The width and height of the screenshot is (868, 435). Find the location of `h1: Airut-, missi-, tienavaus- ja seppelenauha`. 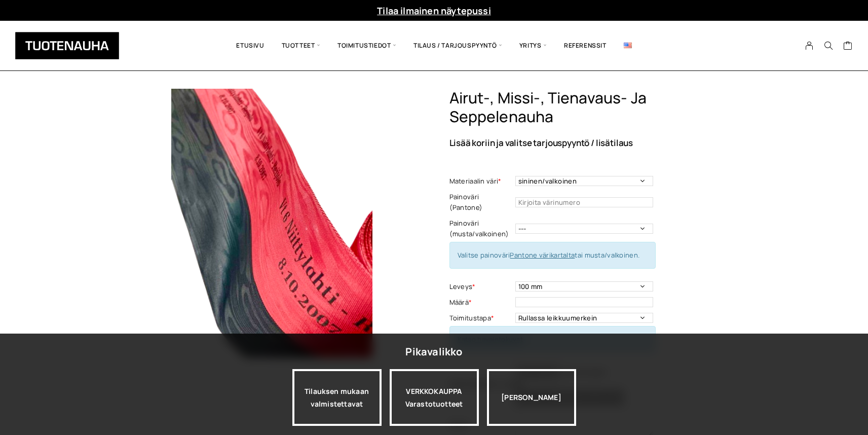

h1: Airut-, missi-, tienavaus- ja seppelenauha is located at coordinates (590, 107).